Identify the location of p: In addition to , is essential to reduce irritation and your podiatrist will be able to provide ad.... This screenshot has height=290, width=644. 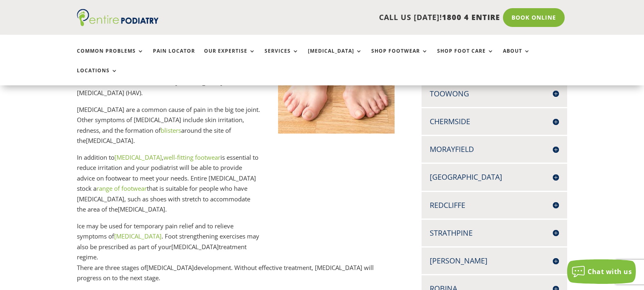
(169, 187).